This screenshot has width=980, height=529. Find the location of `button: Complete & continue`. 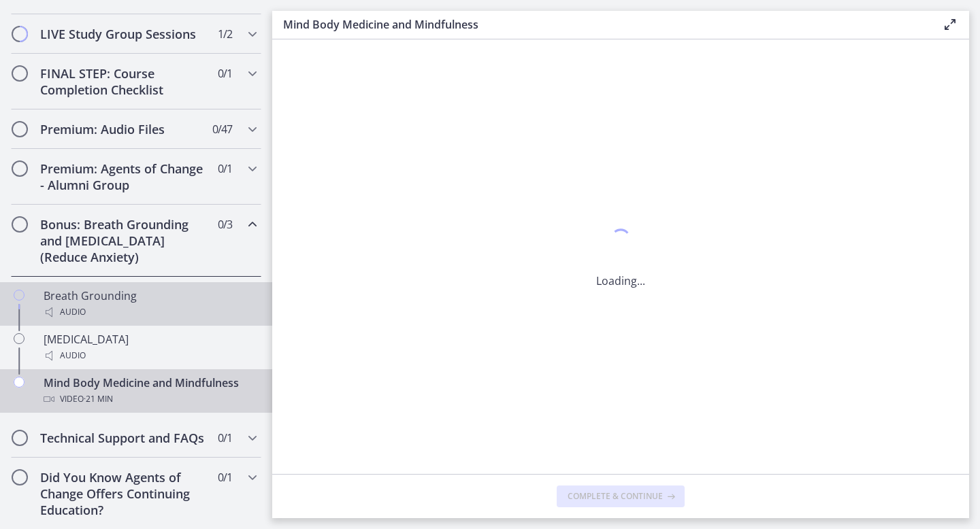

button: Complete & continue is located at coordinates (621, 496).